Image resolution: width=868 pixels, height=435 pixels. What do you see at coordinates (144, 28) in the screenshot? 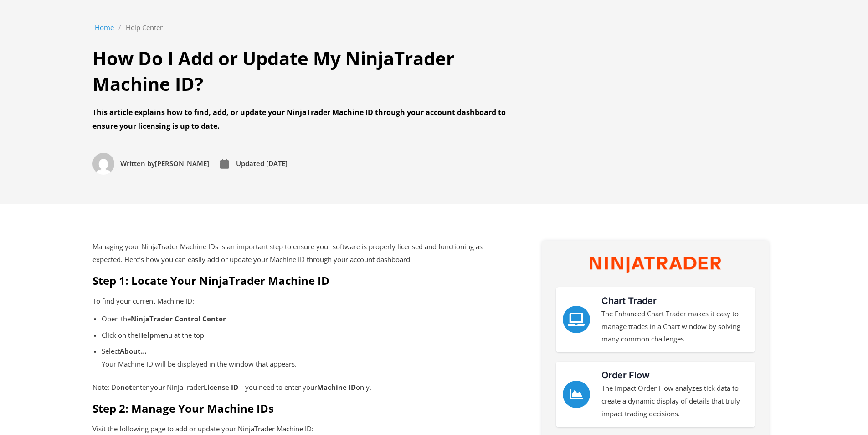
I see `a: Help Center` at bounding box center [144, 28].